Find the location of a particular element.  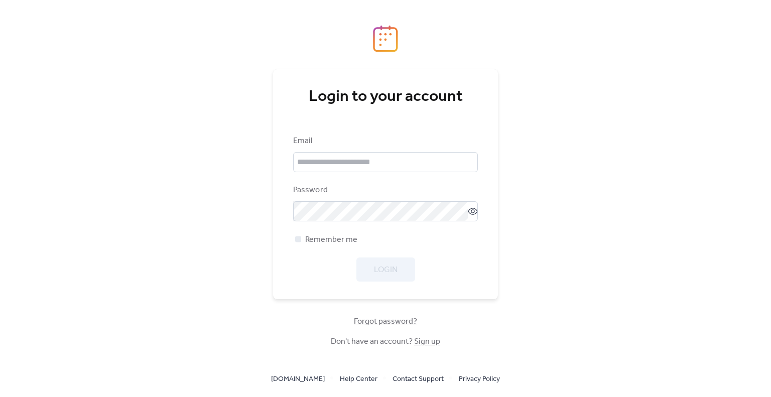

a: Help Center is located at coordinates (359, 379).